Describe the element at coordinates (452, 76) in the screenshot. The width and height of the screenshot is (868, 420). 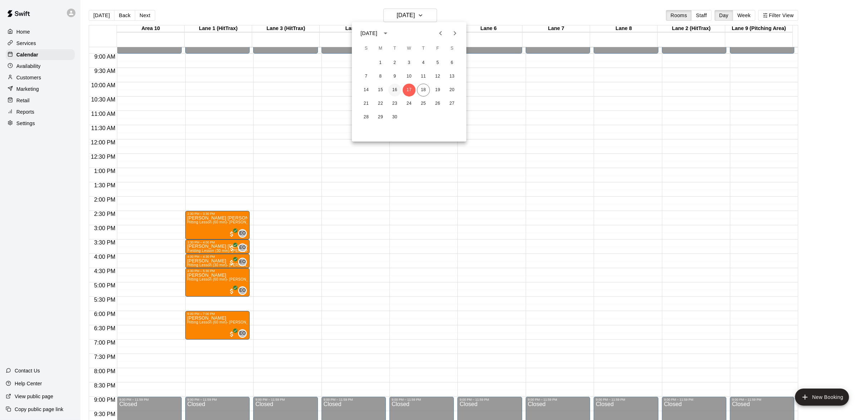
I see `button: 13` at that location.